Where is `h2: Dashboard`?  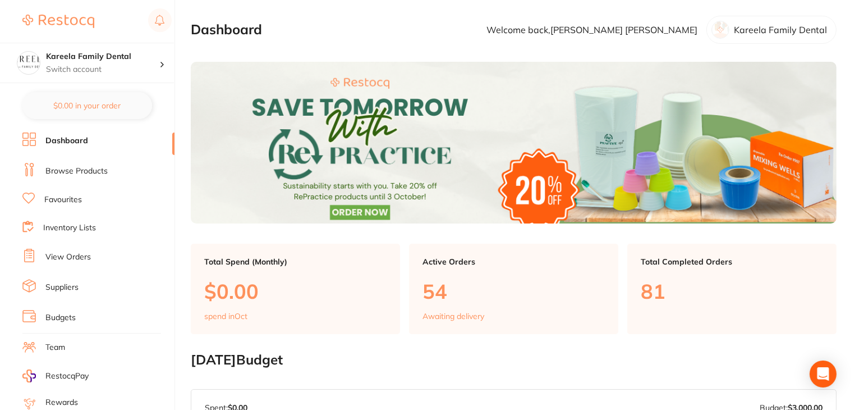 h2: Dashboard is located at coordinates (226, 30).